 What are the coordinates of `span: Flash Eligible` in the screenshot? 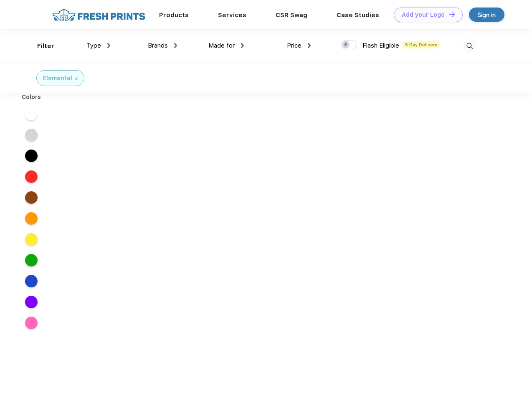 It's located at (381, 45).